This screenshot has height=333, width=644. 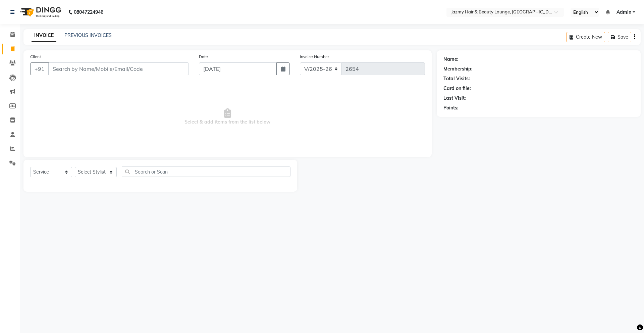 I want to click on label: Invoice Number, so click(x=314, y=57).